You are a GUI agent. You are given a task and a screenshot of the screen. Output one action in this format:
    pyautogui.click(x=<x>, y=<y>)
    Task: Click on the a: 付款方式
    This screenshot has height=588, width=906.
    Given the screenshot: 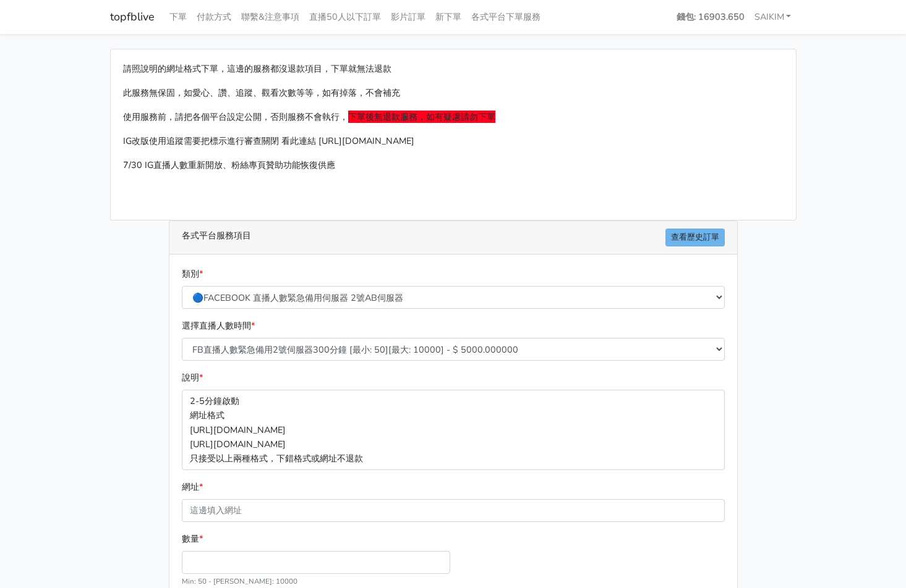 What is the action you would take?
    pyautogui.click(x=214, y=17)
    